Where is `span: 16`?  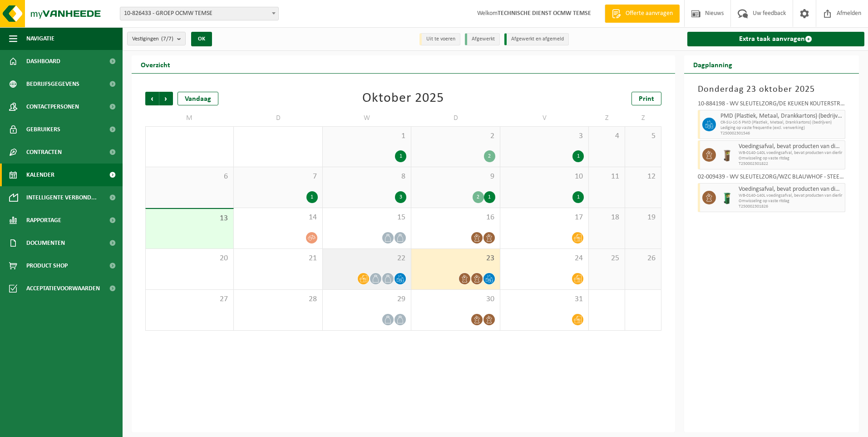
span: 16 is located at coordinates (455, 218).